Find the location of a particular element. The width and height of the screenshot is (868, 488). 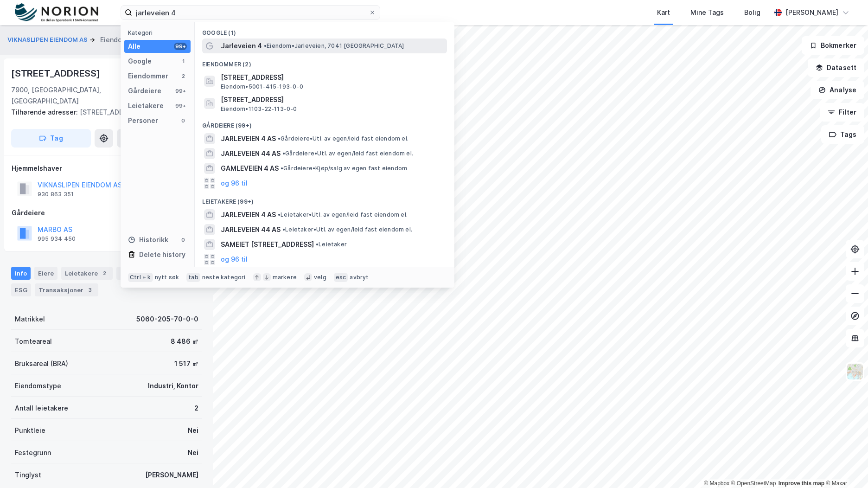

div: Gårdeiere (99+) is located at coordinates (324, 123).